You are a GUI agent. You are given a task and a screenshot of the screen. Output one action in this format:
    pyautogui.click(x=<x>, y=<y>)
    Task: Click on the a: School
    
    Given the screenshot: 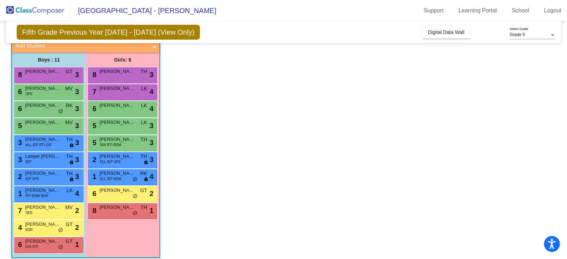 What is the action you would take?
    pyautogui.click(x=520, y=11)
    